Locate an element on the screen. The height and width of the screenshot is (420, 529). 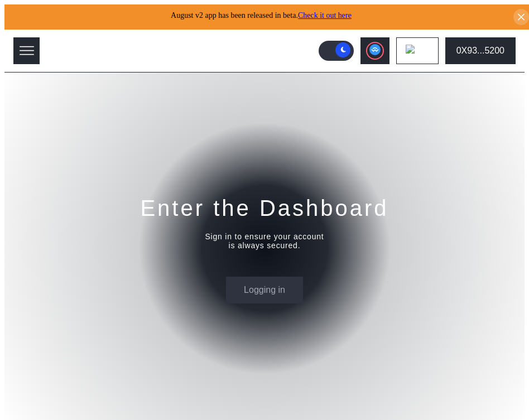
div: Enter the Dashboard is located at coordinates (264, 208).